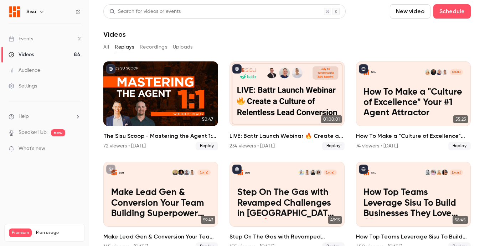  I want to click on img: Leo Pareja, so click(434, 172).